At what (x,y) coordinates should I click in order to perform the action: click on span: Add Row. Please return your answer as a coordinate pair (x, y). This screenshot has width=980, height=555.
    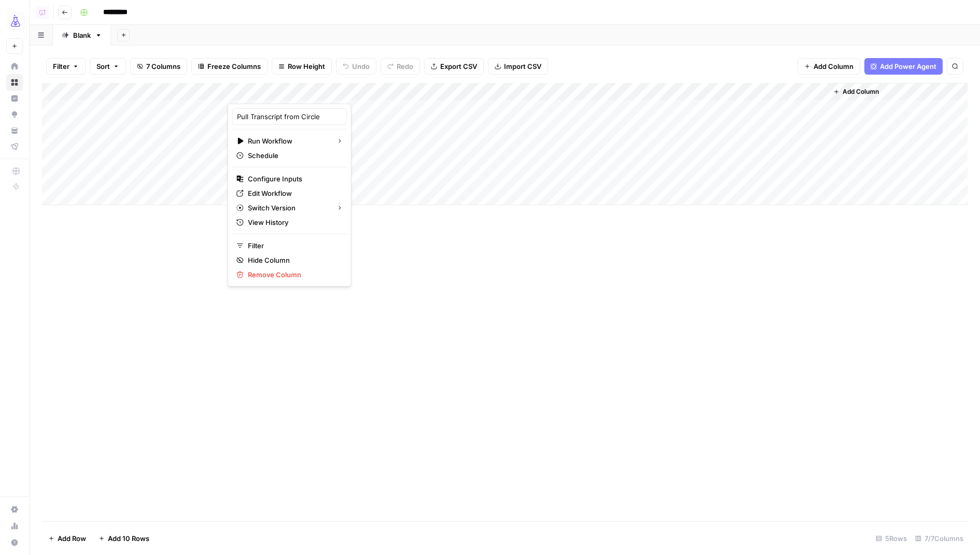
    Looking at the image, I should click on (72, 538).